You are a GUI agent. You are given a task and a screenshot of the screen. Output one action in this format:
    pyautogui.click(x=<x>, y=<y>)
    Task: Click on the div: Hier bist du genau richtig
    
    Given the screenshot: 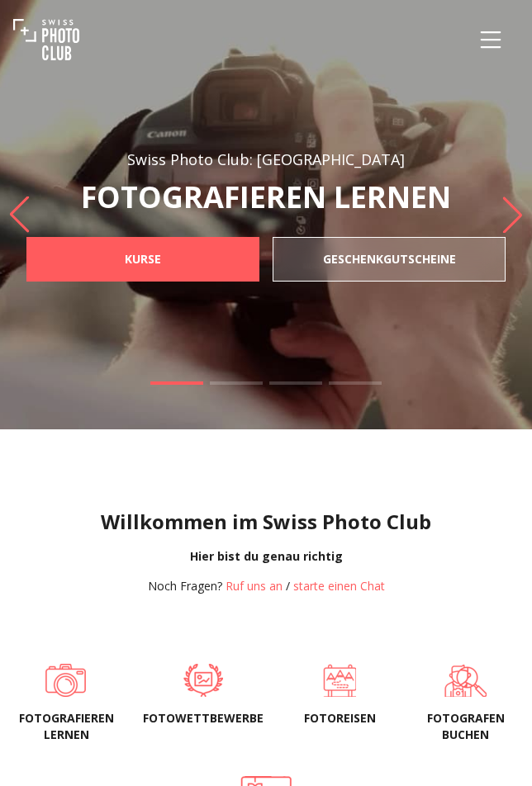 What is the action you would take?
    pyautogui.click(x=266, y=557)
    